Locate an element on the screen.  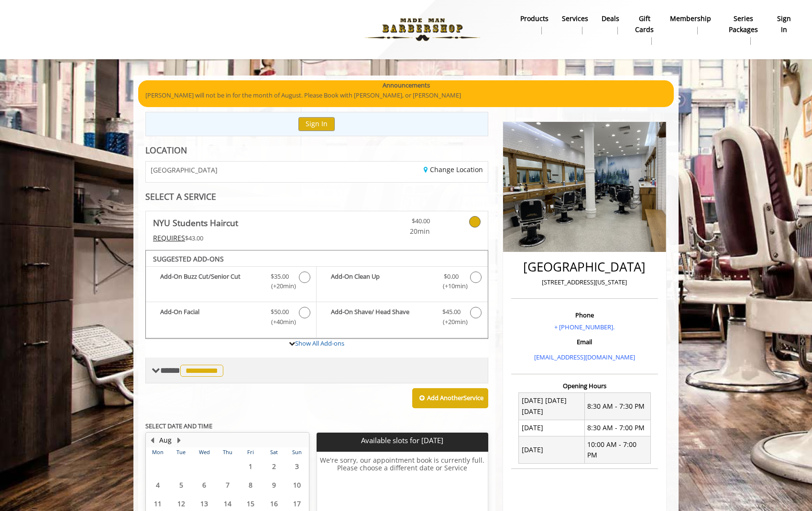
a: Series packagesSeries packages is located at coordinates (744, 30).